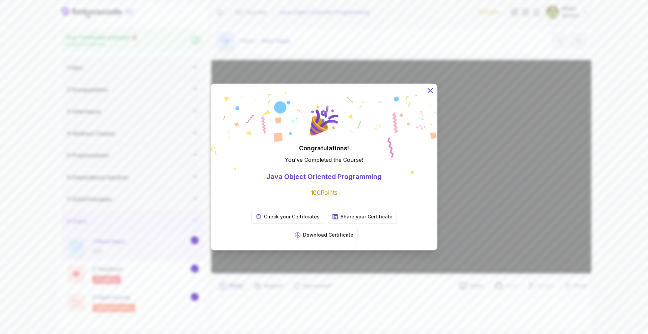  I want to click on p: 100 Points, so click(324, 193).